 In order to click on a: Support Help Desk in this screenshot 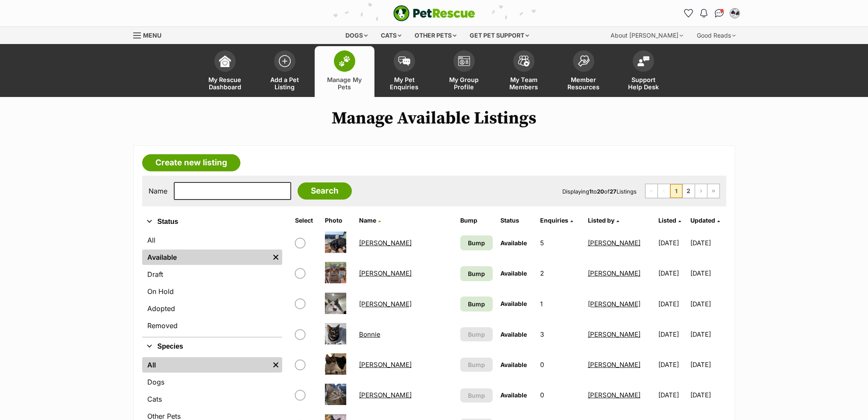, I will do `click(643, 72)`.